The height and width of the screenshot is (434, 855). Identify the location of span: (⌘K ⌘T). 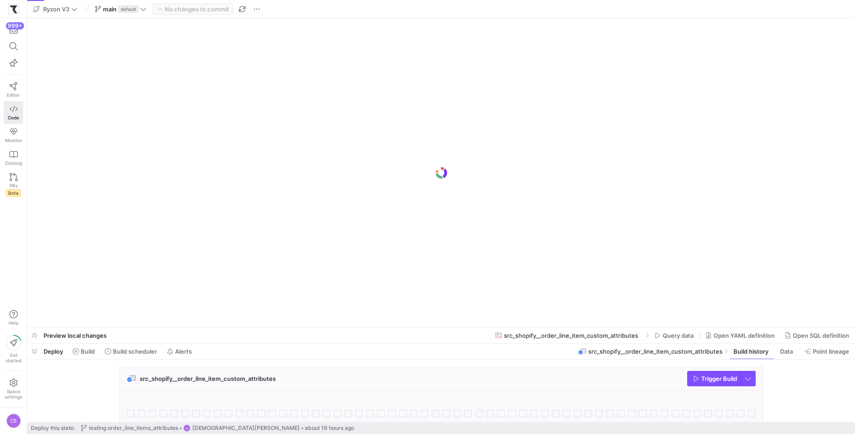
(302, 131).